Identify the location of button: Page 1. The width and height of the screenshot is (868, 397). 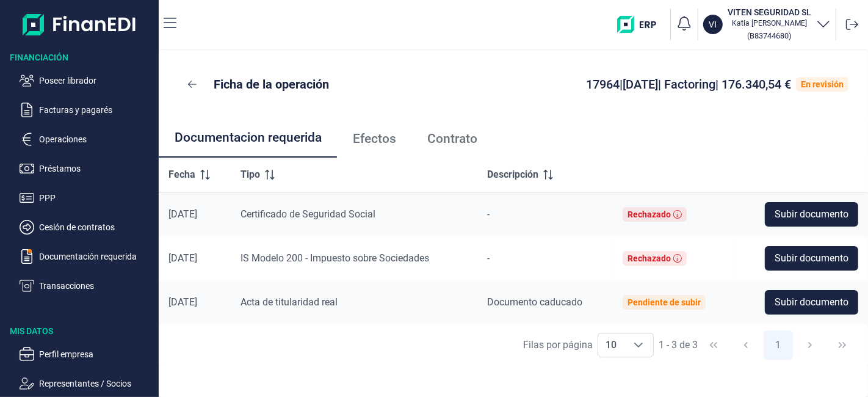
(778, 345).